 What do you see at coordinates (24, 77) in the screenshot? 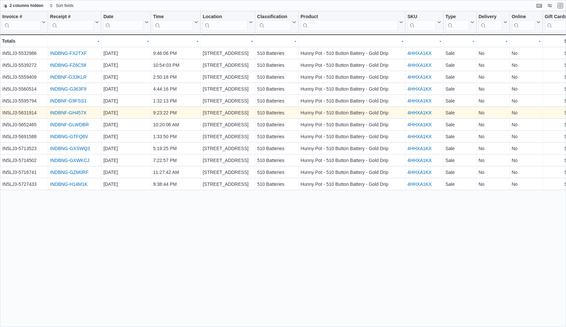
I see `div: IN5LJ3-5559409` at bounding box center [24, 77].